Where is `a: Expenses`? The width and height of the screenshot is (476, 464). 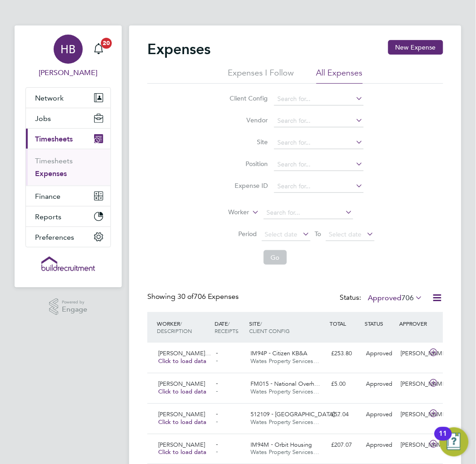 a: Expenses is located at coordinates (51, 173).